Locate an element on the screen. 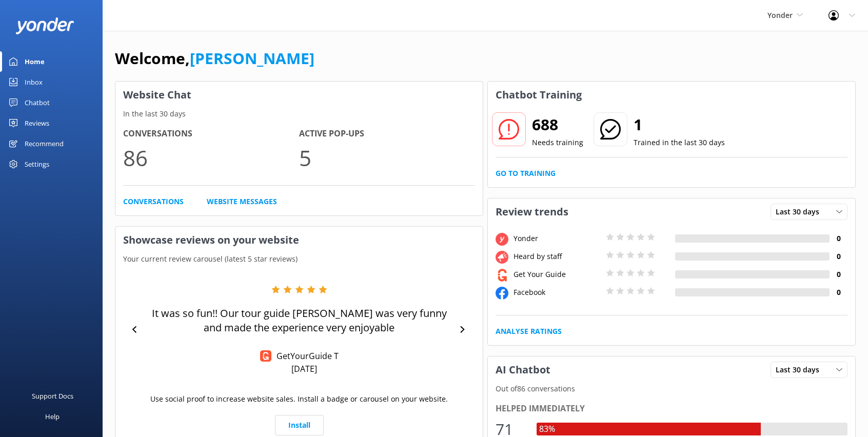  div: Reviews is located at coordinates (37, 123).